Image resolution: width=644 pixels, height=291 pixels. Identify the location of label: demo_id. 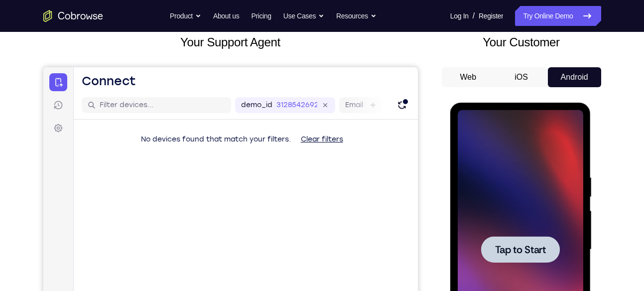
(213, 38).